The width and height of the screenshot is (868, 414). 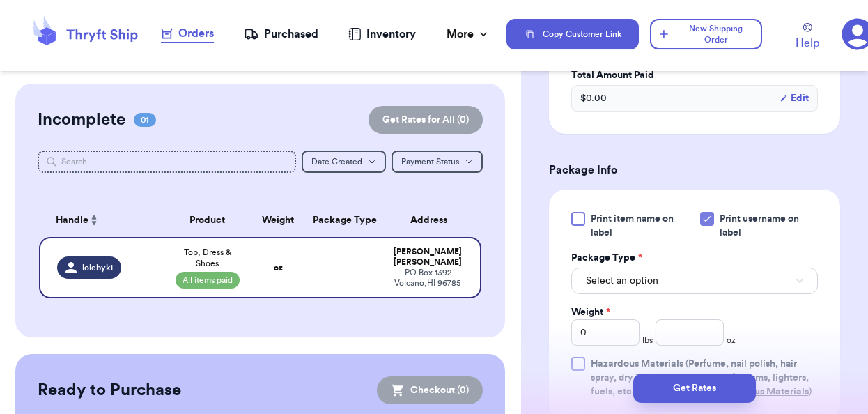 What do you see at coordinates (695, 281) in the screenshot?
I see `button: Select an option` at bounding box center [695, 281].